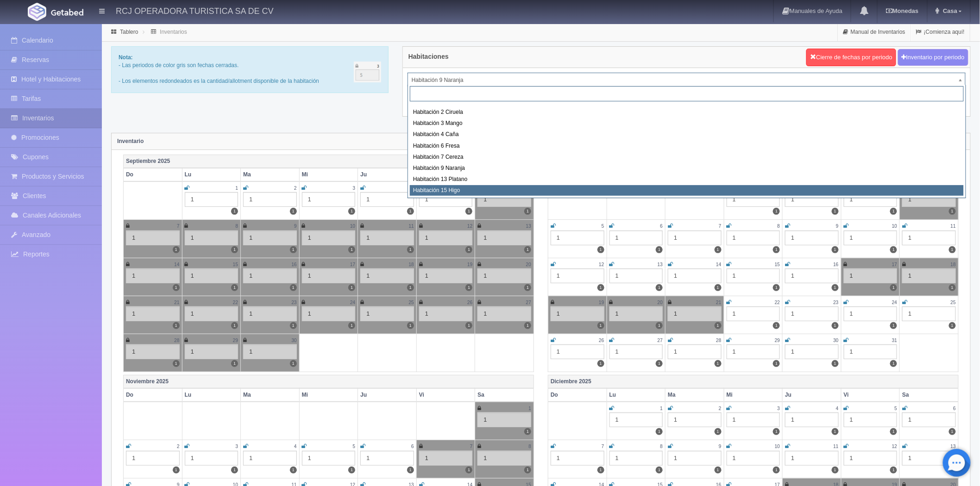  Describe the element at coordinates (687, 134) in the screenshot. I see `div: Habitación 4 Caña` at that location.